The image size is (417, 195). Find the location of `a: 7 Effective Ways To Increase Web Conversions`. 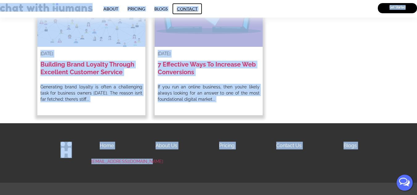

a: 7 Effective Ways To Increase Web Conversions is located at coordinates (207, 68).